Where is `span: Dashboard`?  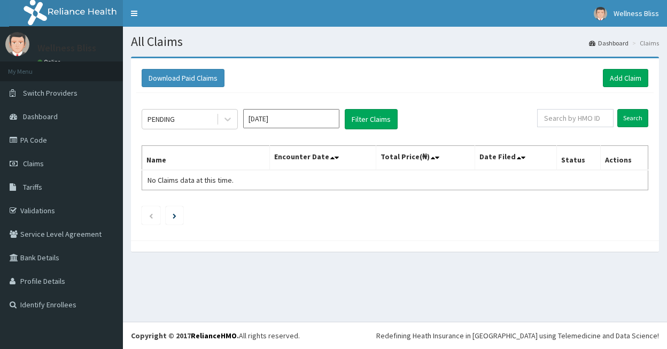
span: Dashboard is located at coordinates (40, 117).